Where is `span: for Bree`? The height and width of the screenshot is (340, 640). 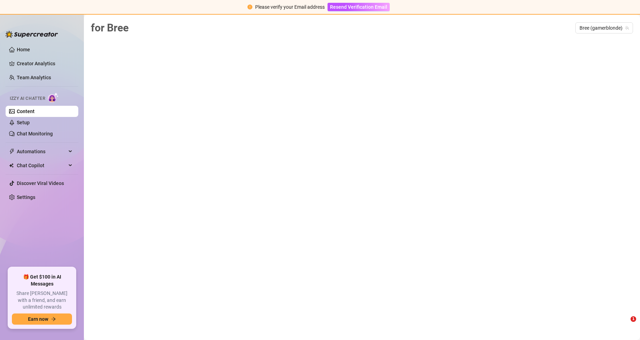
span: for Bree is located at coordinates (110, 28).